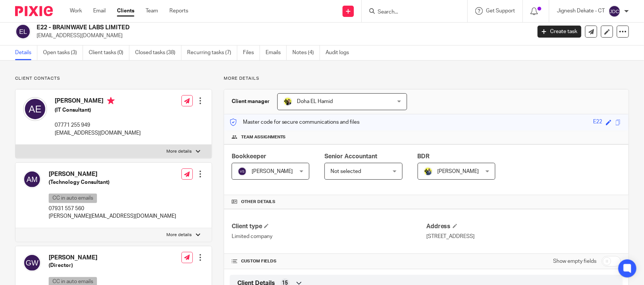 This screenshot has width=644, height=285. What do you see at coordinates (424, 157) in the screenshot?
I see `span: BDR` at bounding box center [424, 157].